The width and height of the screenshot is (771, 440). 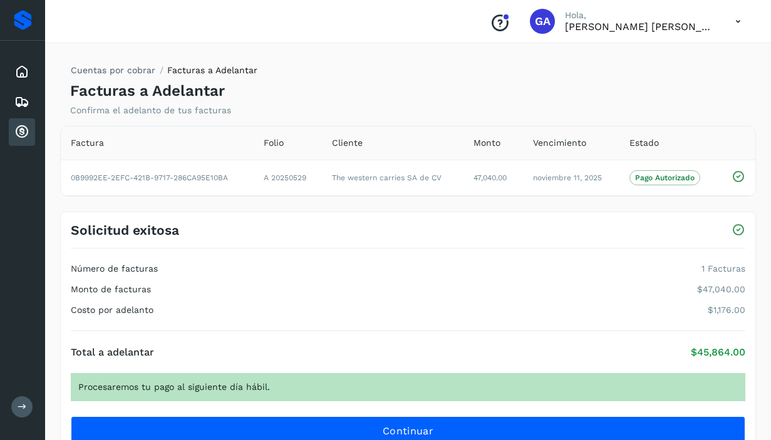 What do you see at coordinates (157, 177) in the screenshot?
I see `td: 0B9992EE-2EFC-421B-9717-286CA95E10BA` at bounding box center [157, 177].